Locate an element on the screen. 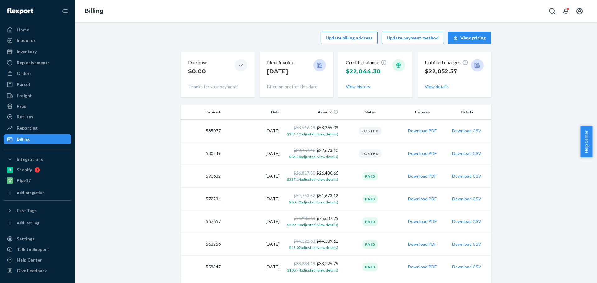 The image size is (597, 283). button: Update payment method is located at coordinates (413, 38).